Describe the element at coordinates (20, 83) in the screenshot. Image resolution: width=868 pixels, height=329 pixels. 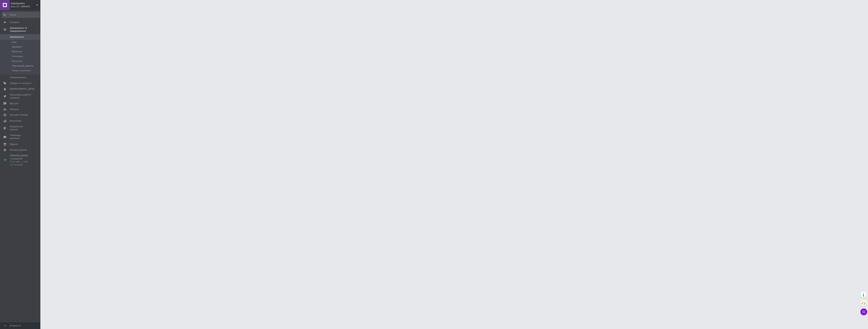
I see `span: Товари та послуги` at that location.